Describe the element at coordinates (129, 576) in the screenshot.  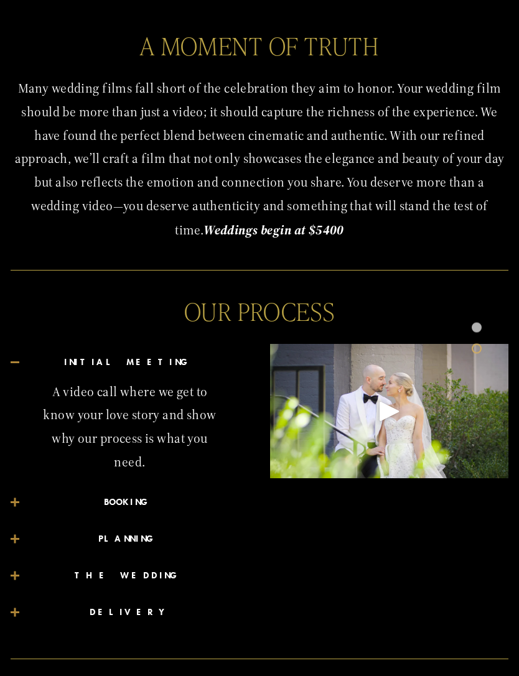
I see `button: THE WEDDING` at that location.